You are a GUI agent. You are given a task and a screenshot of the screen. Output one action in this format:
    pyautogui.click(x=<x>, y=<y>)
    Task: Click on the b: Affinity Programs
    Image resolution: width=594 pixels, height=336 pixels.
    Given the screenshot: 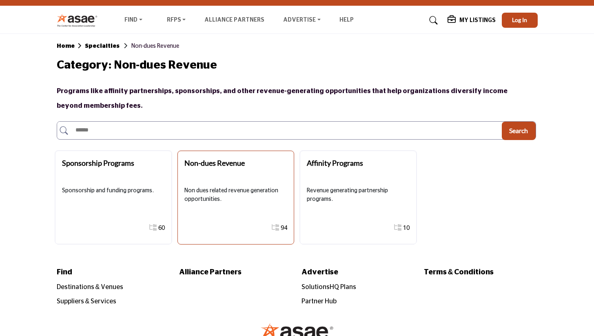 What is the action you would take?
    pyautogui.click(x=335, y=163)
    